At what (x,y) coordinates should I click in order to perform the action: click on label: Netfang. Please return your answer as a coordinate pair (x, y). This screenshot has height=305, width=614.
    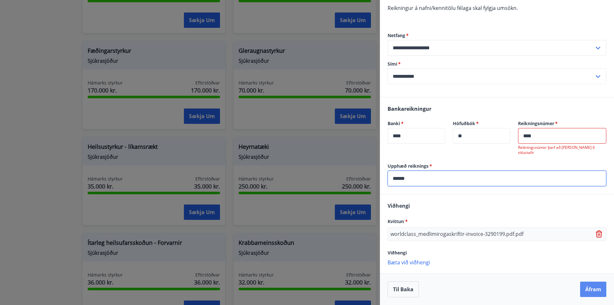
    Looking at the image, I should click on (497, 35).